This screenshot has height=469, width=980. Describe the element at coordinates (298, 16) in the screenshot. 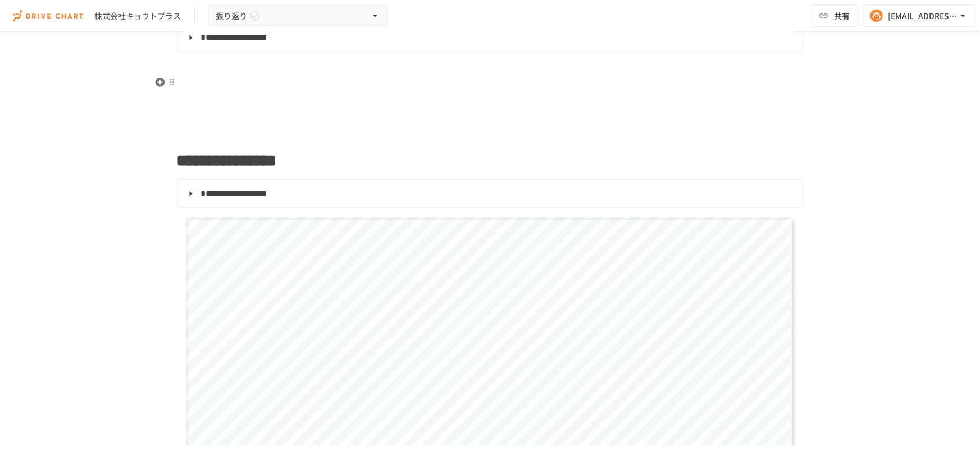

I see `button: 振り返り` at that location.